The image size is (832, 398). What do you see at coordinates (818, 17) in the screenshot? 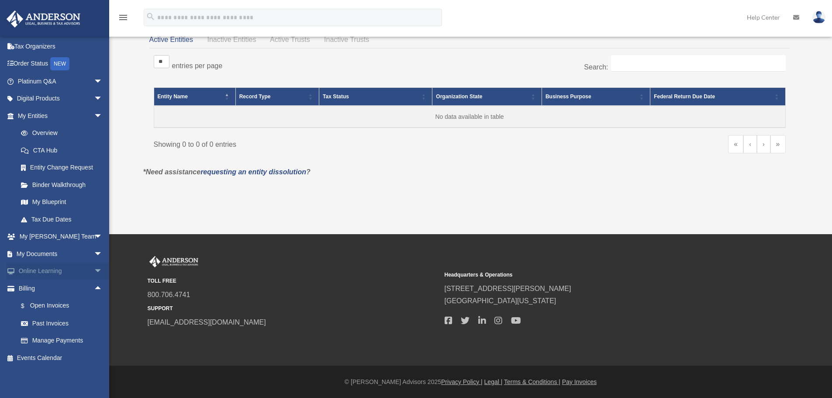
I see `img: User Pic` at bounding box center [818, 17].